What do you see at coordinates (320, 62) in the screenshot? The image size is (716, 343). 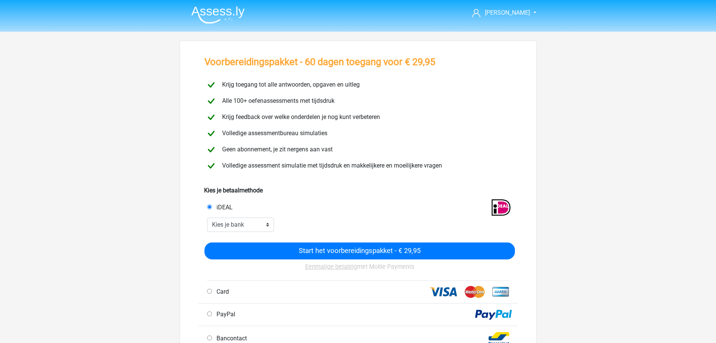 I see `h3: Voorbereidingspakket - 60 dagen toegang voor € 29,95` at bounding box center [320, 62].